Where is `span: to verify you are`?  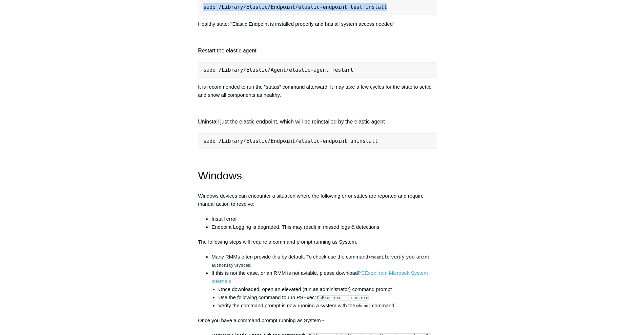
span: to verify you are is located at coordinates (404, 257).